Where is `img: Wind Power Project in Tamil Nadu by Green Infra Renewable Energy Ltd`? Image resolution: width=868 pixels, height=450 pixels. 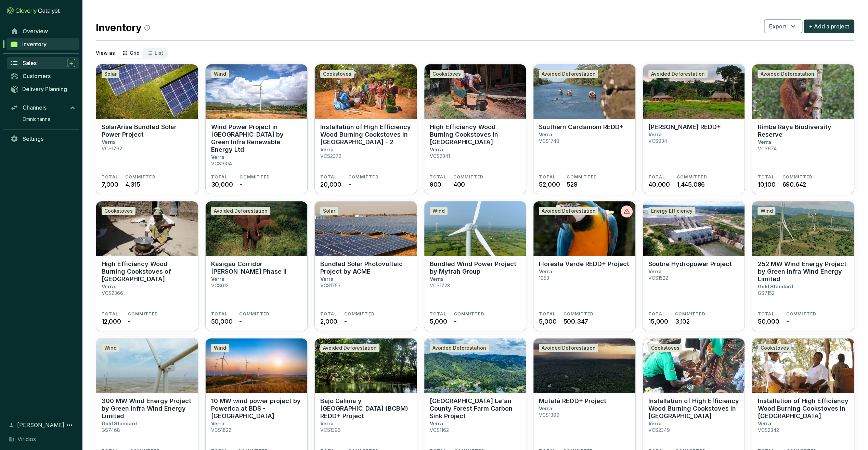
img: Wind Power Project in Tamil Nadu by Green Infra Renewable Energy Ltd is located at coordinates (257, 92).